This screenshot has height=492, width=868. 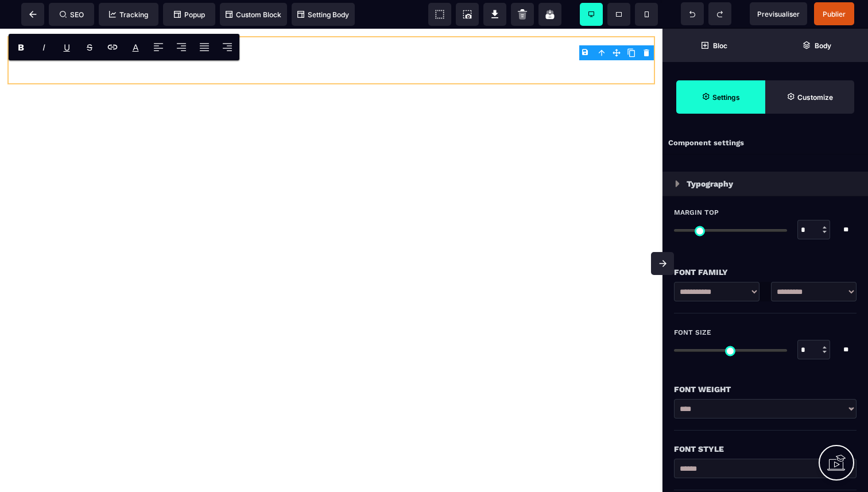 What do you see at coordinates (720, 45) in the screenshot?
I see `strong: Bloc` at bounding box center [720, 45].